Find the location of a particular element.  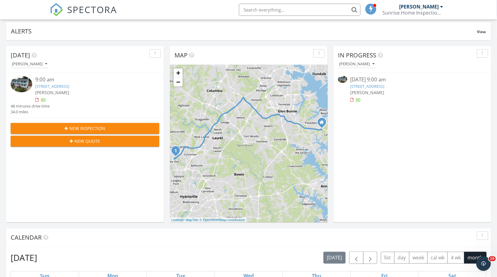

button: Previous month is located at coordinates (356, 258).